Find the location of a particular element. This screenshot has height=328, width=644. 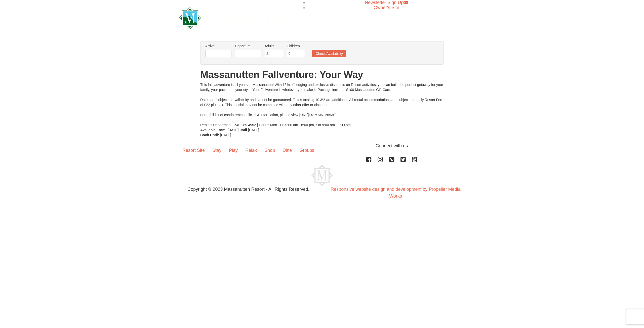

strong: Available From: is located at coordinates (213, 130).